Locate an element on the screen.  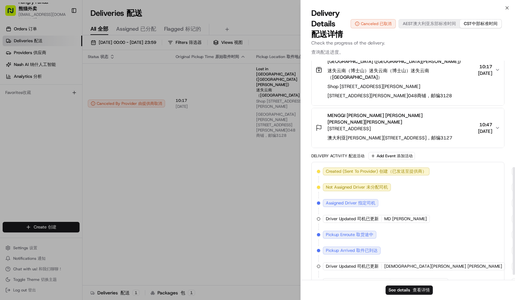
span: ARUN A. is located at coordinates (419, 282).